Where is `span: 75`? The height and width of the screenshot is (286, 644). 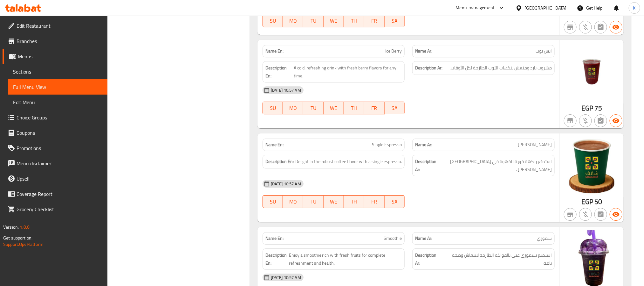 span: 75 is located at coordinates (599, 108).